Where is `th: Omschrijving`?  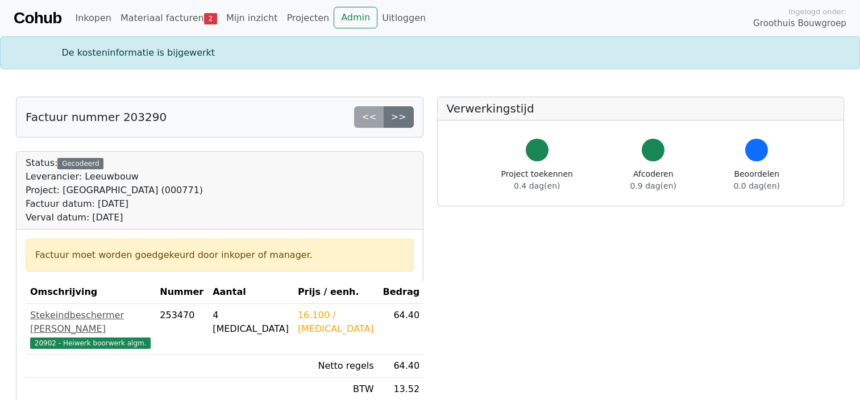 th: Omschrijving is located at coordinates (90, 292).